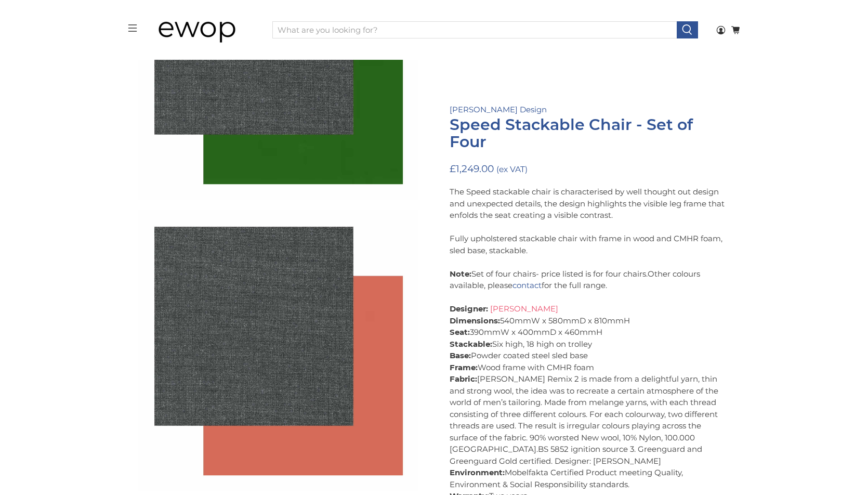  Describe the element at coordinates (474, 320) in the screenshot. I see `strong: Dimensions:` at that location.